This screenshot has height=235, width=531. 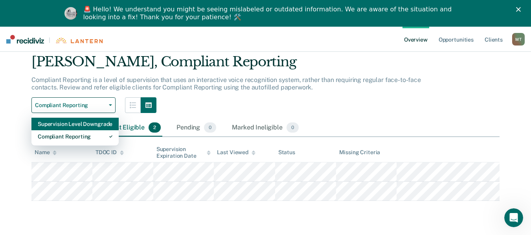 I want to click on div: Supervision Expiration Date, so click(x=183, y=153).